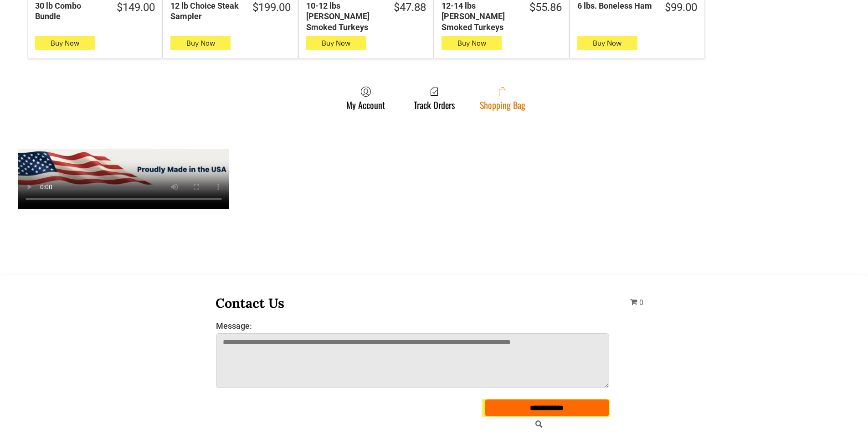  I want to click on div: $99.00, so click(681, 8).